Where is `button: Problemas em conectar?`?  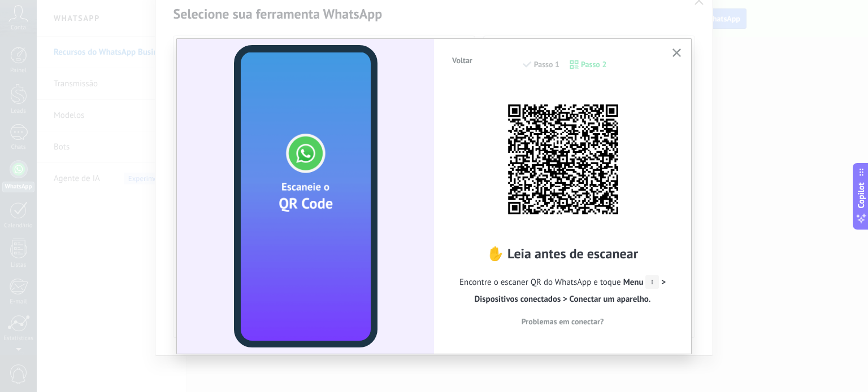
button: Problemas em conectar? is located at coordinates (562, 321).